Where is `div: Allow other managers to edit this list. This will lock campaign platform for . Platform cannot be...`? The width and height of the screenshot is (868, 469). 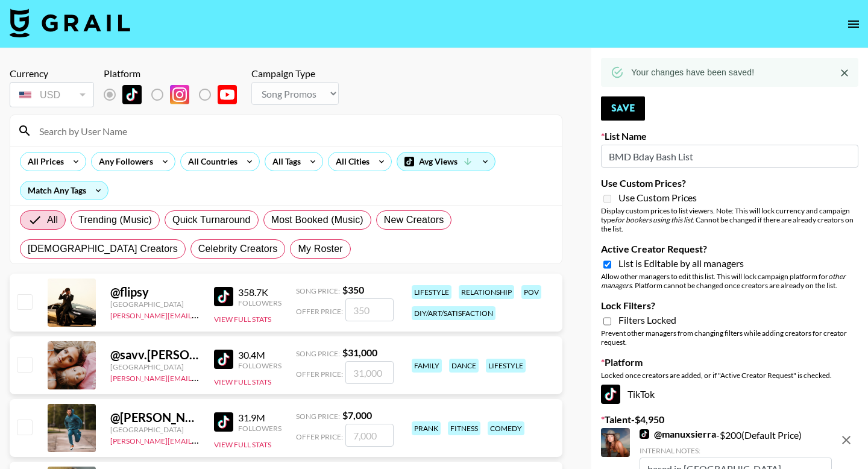 div: Allow other managers to edit this list. This will lock campaign platform for . Platform cannot be... is located at coordinates (730, 281).